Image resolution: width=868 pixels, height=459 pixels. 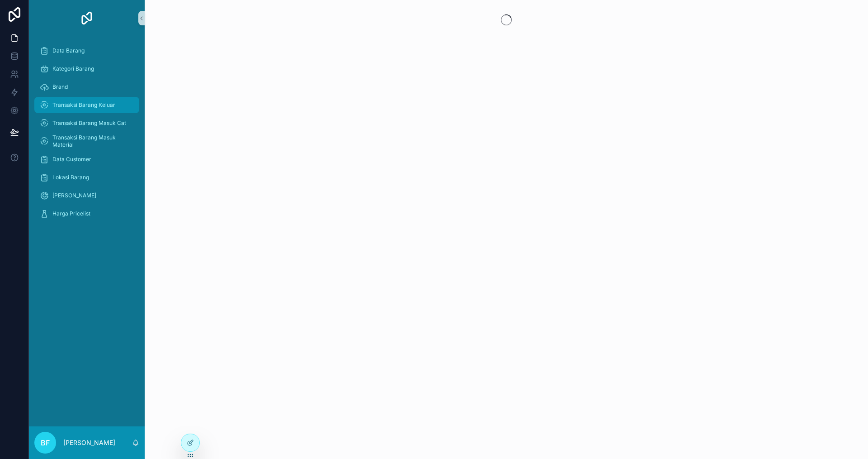 What do you see at coordinates (71, 213) in the screenshot?
I see `span: Harga Pricelist` at bounding box center [71, 213].